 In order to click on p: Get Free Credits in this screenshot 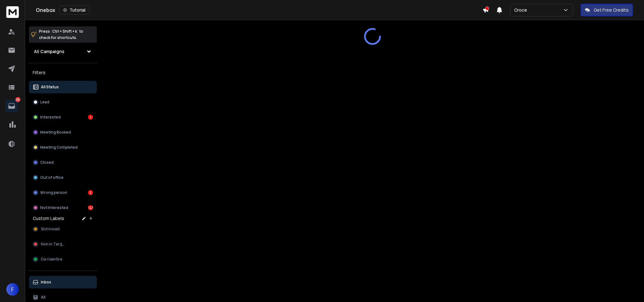, I will do `click(611, 10)`.